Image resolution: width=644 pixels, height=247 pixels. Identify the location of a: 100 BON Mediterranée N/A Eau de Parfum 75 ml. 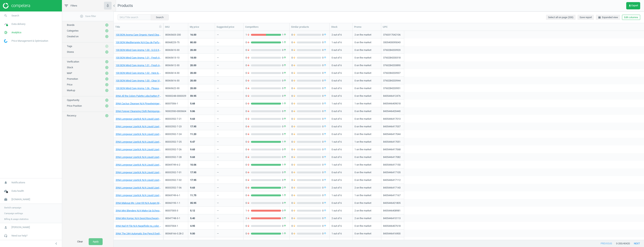
(138, 42).